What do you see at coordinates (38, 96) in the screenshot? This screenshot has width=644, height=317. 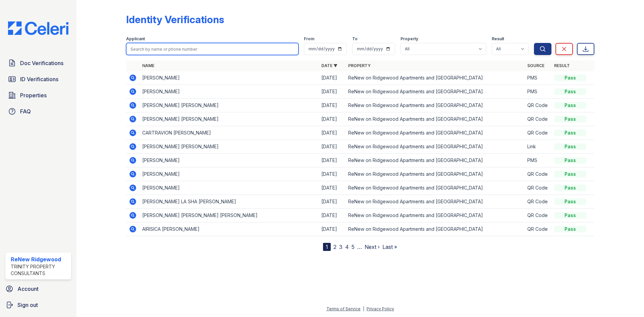 I see `a: Properties` at bounding box center [38, 96].